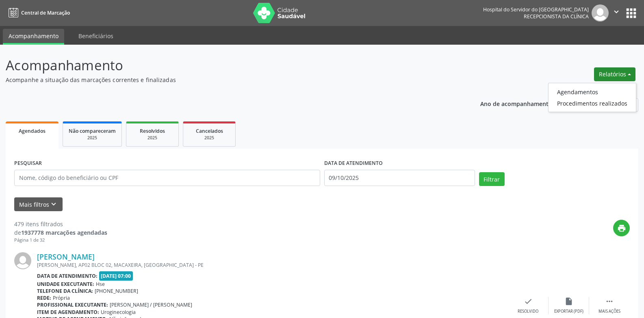 This screenshot has width=644, height=318. Describe the element at coordinates (621, 228) in the screenshot. I see `i: print` at that location.